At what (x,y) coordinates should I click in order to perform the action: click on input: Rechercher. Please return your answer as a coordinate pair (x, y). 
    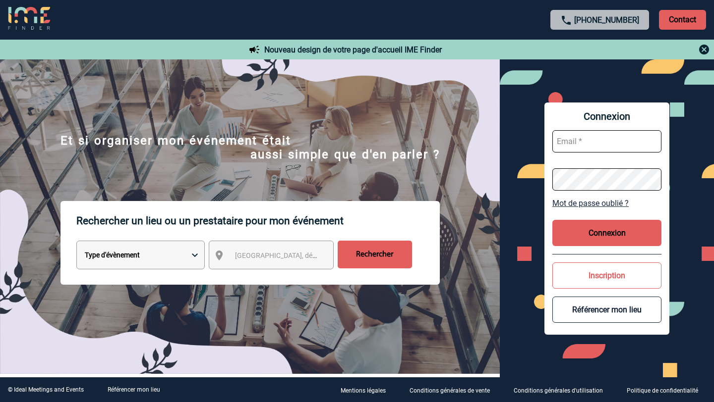
    Looking at the image, I should click on (375, 255).